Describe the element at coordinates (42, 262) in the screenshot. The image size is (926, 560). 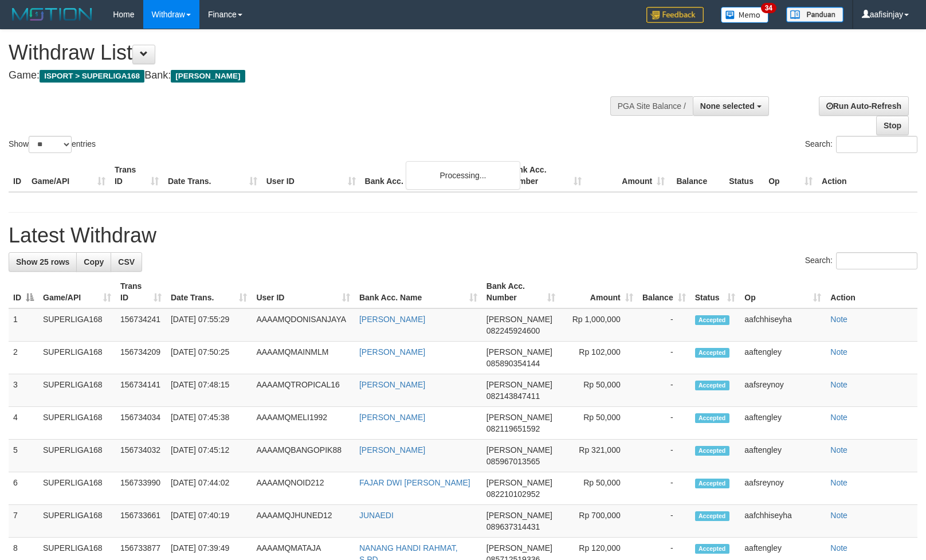
I see `a: Show 25 rows` at that location.